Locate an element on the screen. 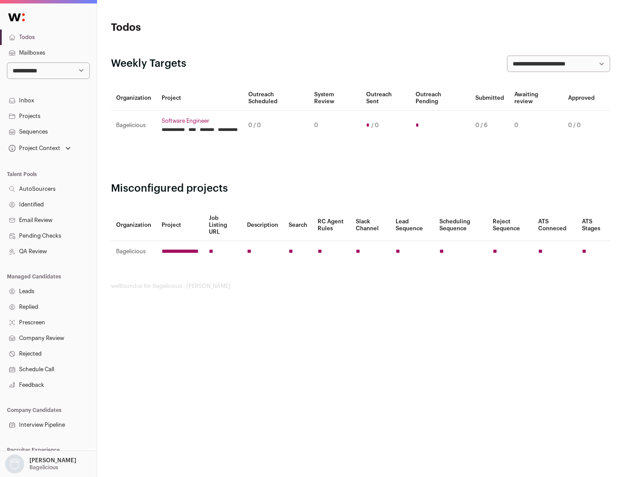  a: Software Engineer is located at coordinates (200, 121).